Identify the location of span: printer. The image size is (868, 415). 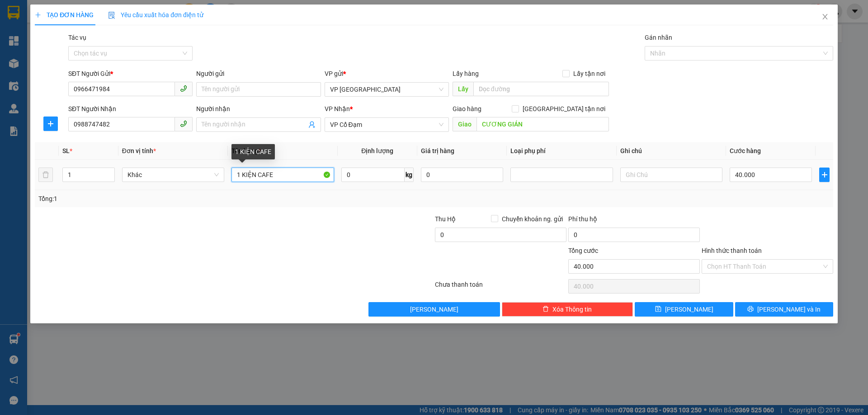
(750, 310).